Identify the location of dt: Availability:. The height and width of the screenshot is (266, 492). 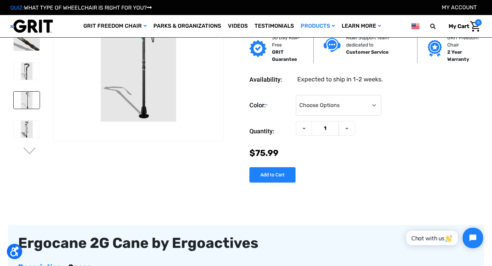
(271, 79).